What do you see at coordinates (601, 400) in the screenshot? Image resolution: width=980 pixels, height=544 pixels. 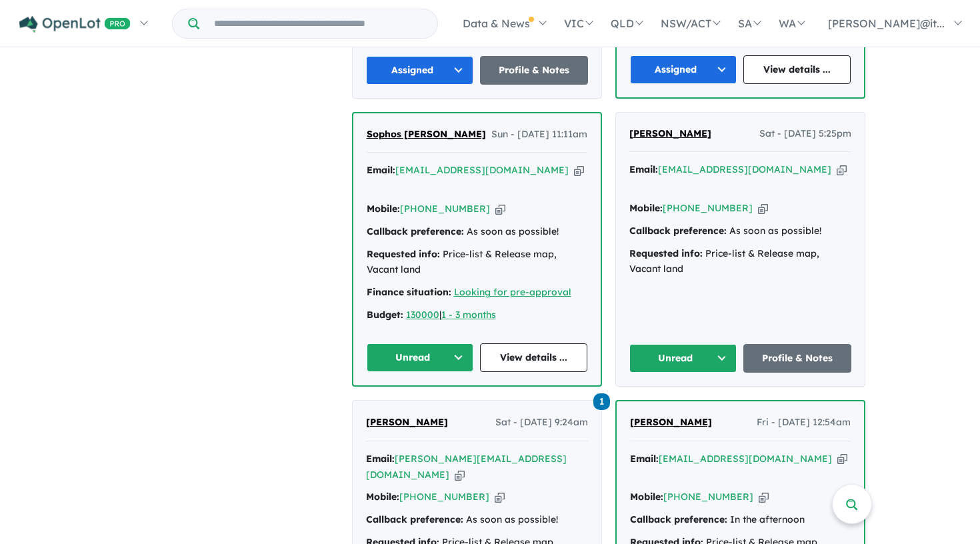 I see `a: 1` at bounding box center [601, 400].